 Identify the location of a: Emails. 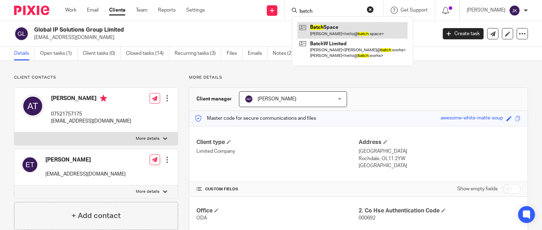
(258, 53).